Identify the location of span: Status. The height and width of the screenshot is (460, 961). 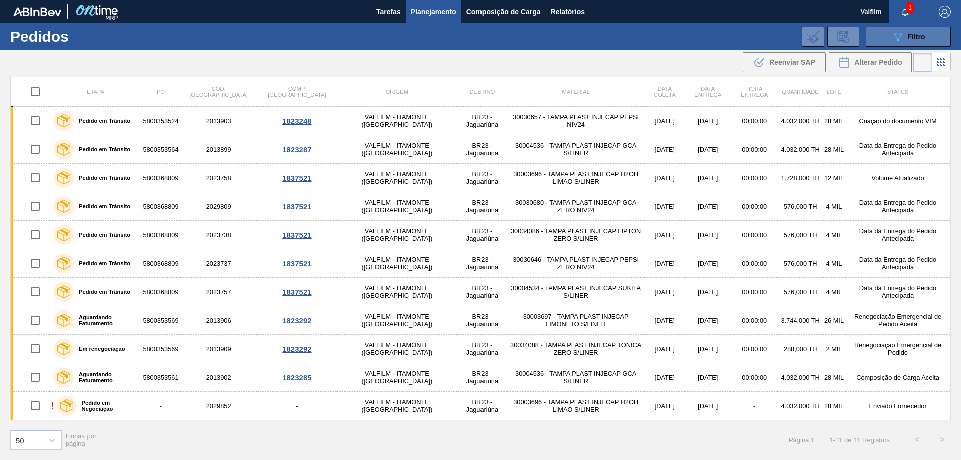
(898, 92).